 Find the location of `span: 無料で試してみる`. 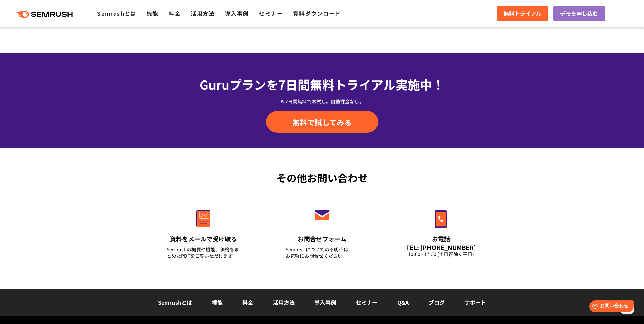

span: 無料で試してみる is located at coordinates (322, 122).